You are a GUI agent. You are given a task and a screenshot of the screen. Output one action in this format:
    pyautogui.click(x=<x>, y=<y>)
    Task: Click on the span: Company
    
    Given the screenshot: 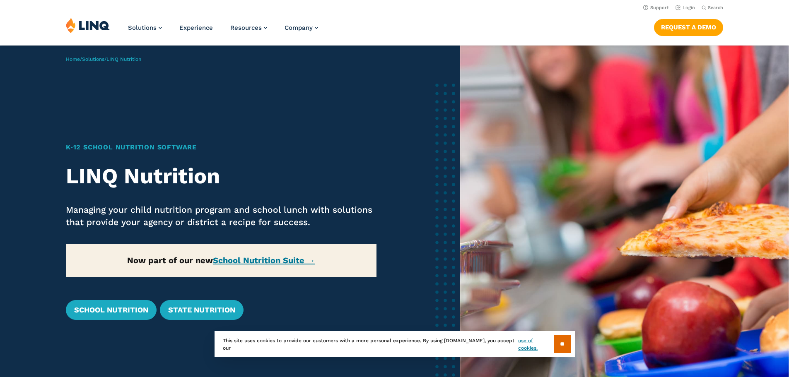 What is the action you would take?
    pyautogui.click(x=299, y=28)
    